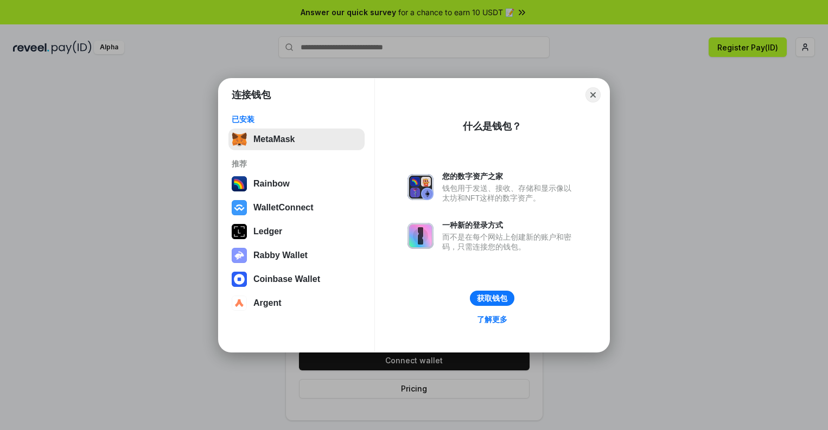 This screenshot has width=828, height=430. Describe the element at coordinates (296, 208) in the screenshot. I see `button: WalletConnect` at that location.